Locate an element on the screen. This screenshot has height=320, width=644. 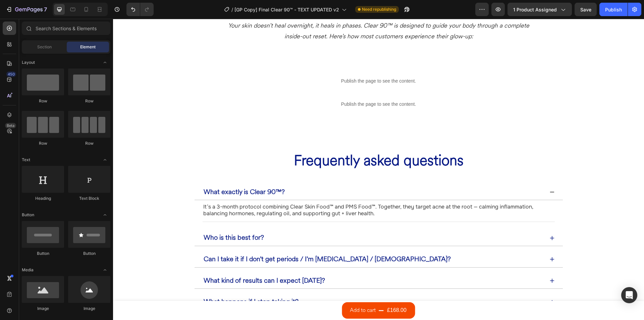
span: [GP Copy] Final Clear 90™ - TEXT UPDATED v2 is located at coordinates (287, 9).